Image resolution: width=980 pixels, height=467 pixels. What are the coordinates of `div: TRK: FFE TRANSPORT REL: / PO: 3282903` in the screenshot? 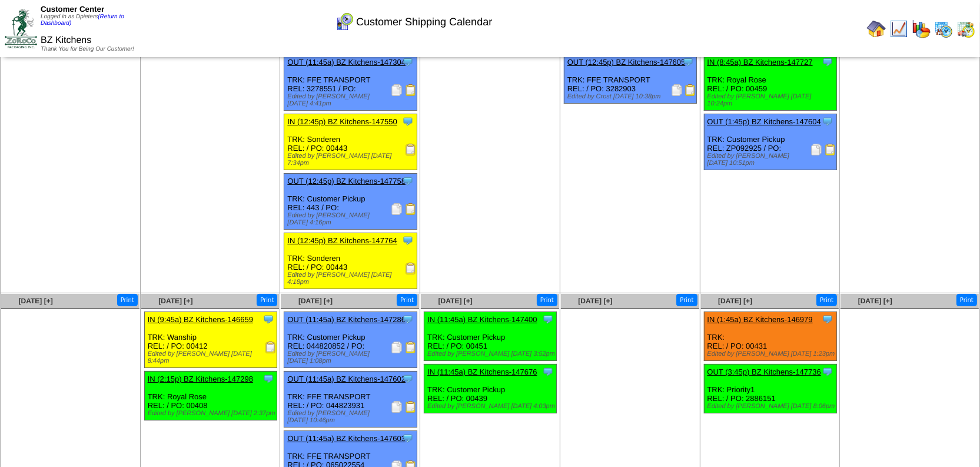 It's located at (630, 79).